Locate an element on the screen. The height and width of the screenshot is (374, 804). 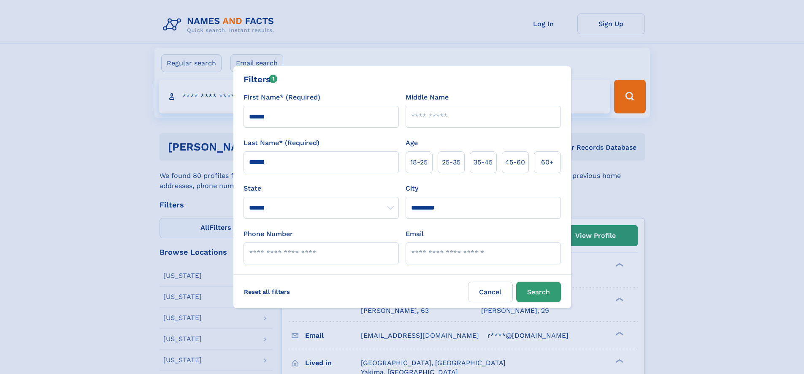
span: 18‑25 is located at coordinates (419, 163).